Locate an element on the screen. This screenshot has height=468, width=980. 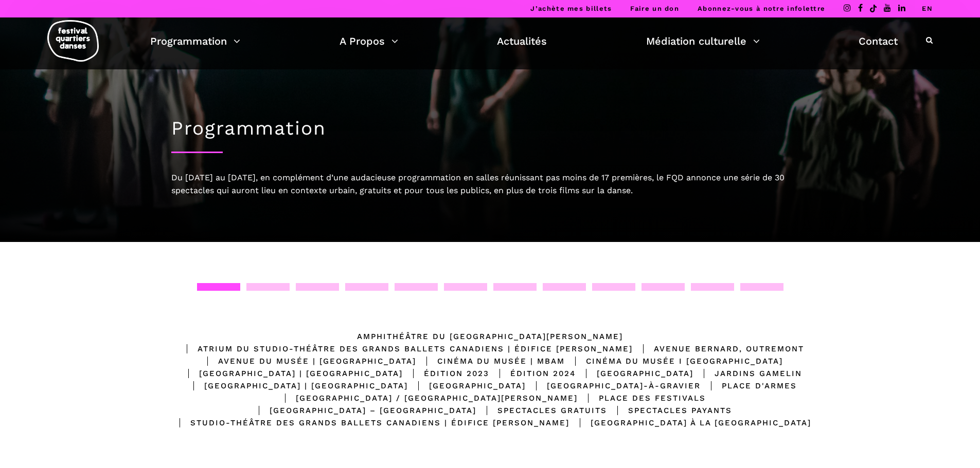
a: Actualités is located at coordinates (521, 41).